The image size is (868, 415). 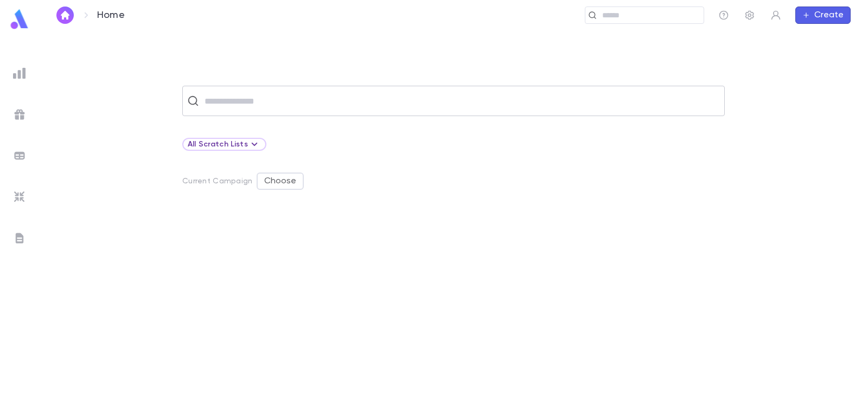 I want to click on img: home_white.a664292cf8c1dea59945f0da9f25487c.svg, so click(x=65, y=15).